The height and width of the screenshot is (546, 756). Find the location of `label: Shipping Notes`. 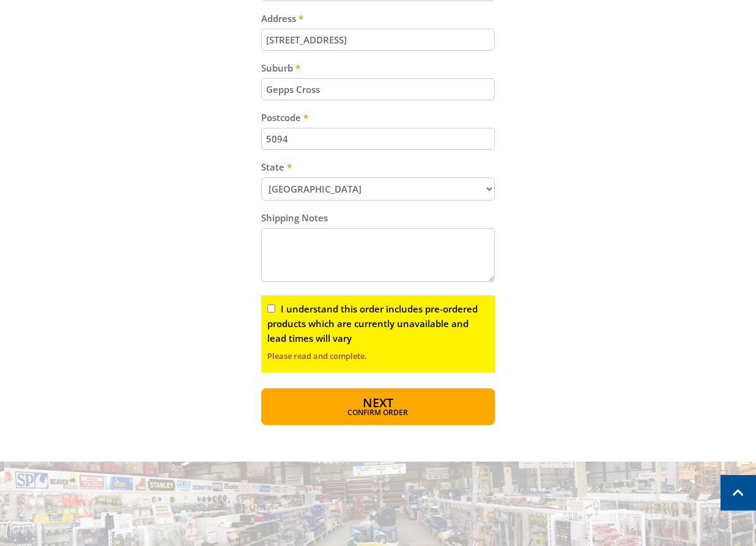

label: Shipping Notes is located at coordinates (378, 217).